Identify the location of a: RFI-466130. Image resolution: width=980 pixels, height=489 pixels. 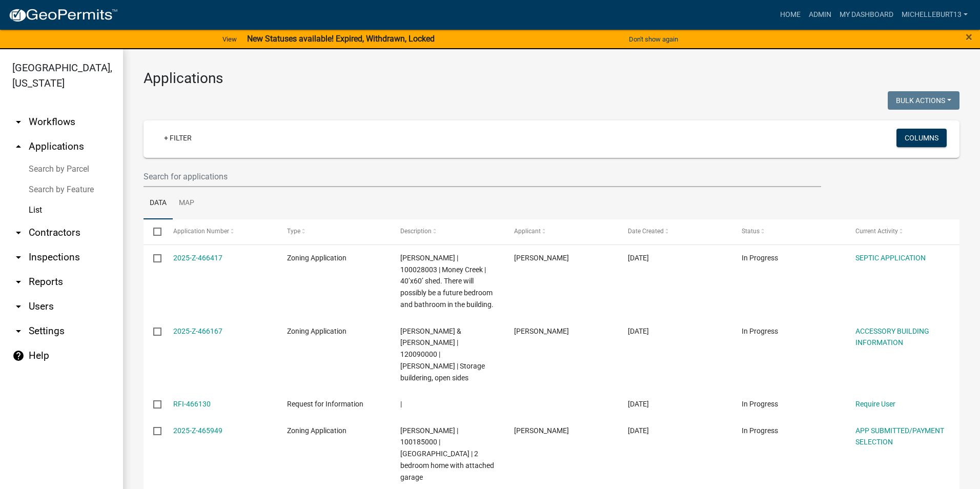
(192, 404).